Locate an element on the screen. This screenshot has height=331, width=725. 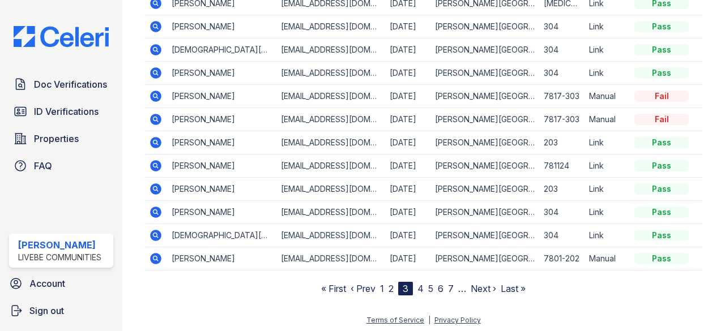
a: FAQ is located at coordinates (61, 166).